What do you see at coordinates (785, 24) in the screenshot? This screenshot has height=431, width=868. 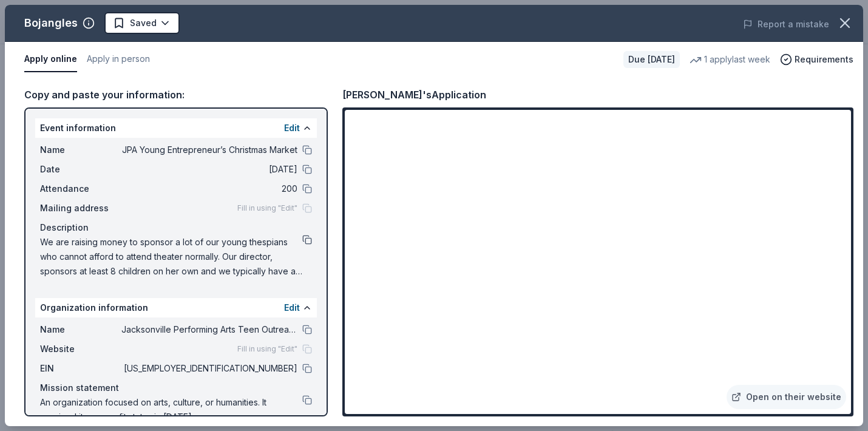 I see `button: Report a mistake` at bounding box center [785, 24].